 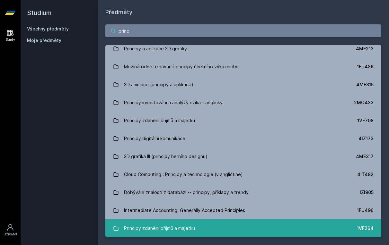 What do you see at coordinates (365, 175) in the screenshot?
I see `div: 4IT482` at bounding box center [365, 175].